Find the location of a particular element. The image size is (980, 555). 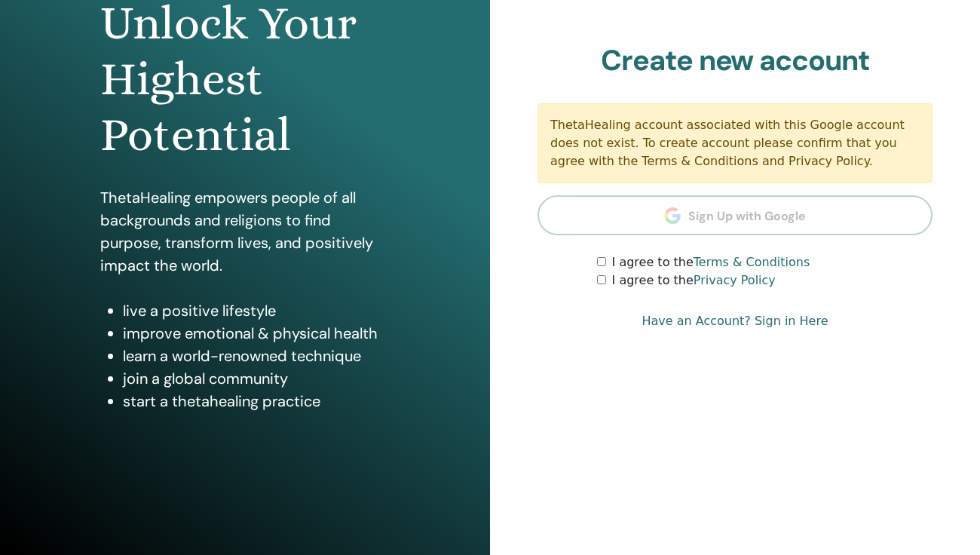

li: start a thetahealing practice is located at coordinates (256, 401).